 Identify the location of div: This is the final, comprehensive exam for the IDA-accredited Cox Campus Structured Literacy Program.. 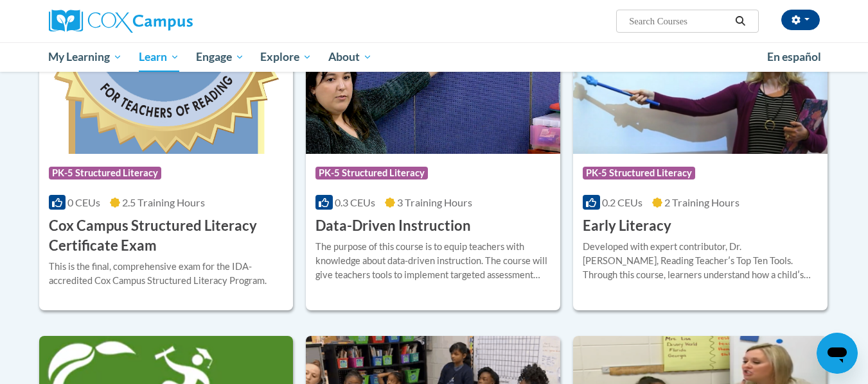
(166, 274).